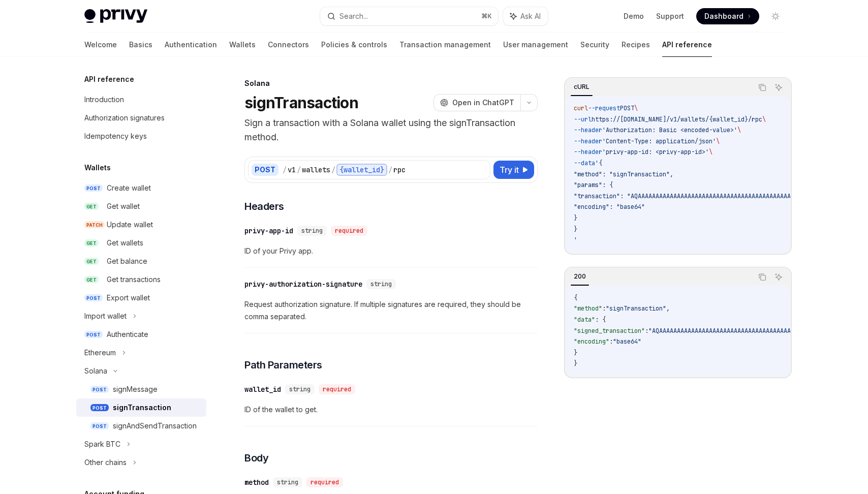 Image resolution: width=868 pixels, height=494 pixels. Describe the element at coordinates (105, 463) in the screenshot. I see `div: Other chains` at that location.